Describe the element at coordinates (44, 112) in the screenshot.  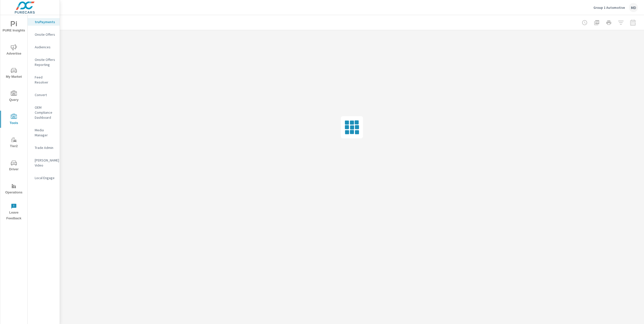
I see `div: OEM Compliance Dashboard` at that location.